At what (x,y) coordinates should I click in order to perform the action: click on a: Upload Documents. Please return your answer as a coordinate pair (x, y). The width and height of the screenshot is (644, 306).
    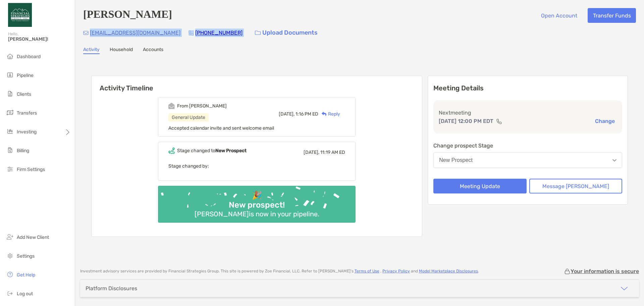
    Looking at the image, I should click on (286, 33).